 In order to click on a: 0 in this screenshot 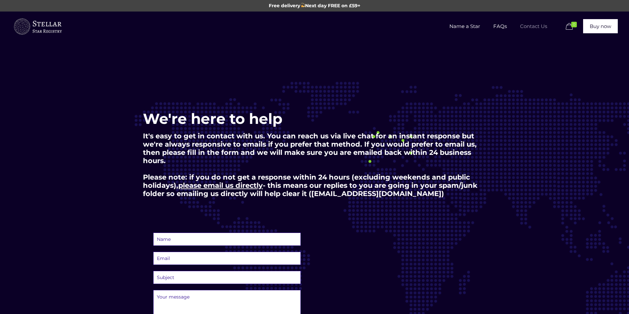, I will do `click(572, 27)`.